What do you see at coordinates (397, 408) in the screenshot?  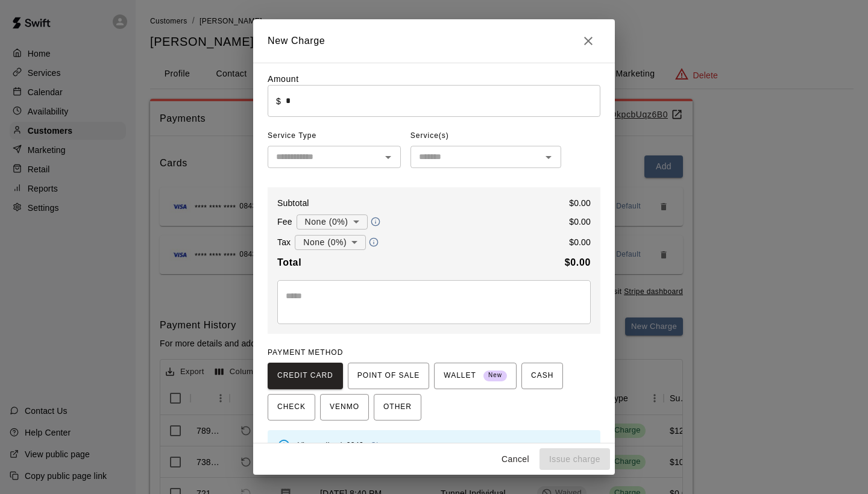 I see `span: OTHER` at bounding box center [397, 408].